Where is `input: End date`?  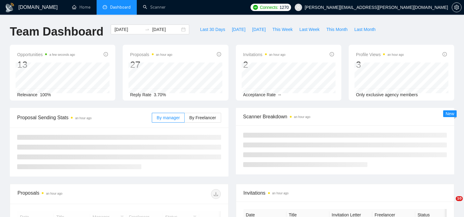
input: End date is located at coordinates (166, 29).